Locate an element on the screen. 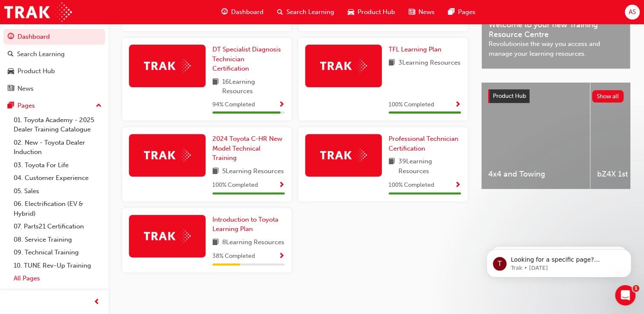  a: 07. Parts21 Certification is located at coordinates (58, 226).